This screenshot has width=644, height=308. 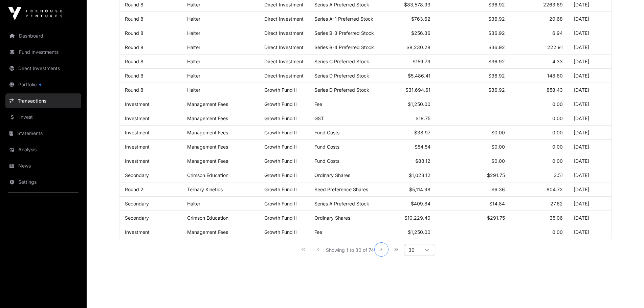 What do you see at coordinates (405, 147) in the screenshot?
I see `td: $54.54` at bounding box center [405, 147].